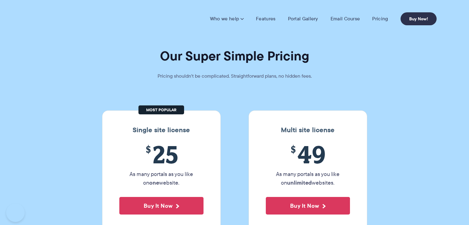 Image resolution: width=469 pixels, height=225 pixels. What do you see at coordinates (418, 19) in the screenshot?
I see `a: Buy Now!` at bounding box center [418, 19].